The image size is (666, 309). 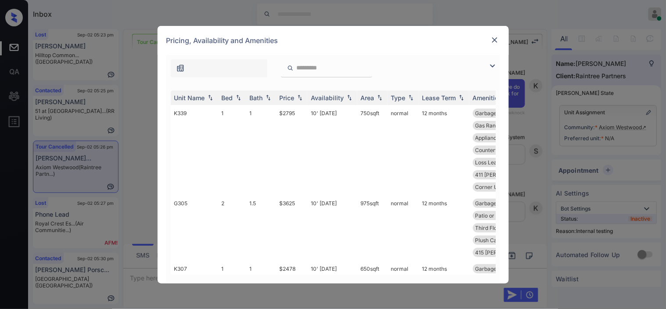 I want to click on td: 750 sqft, so click(x=372, y=150).